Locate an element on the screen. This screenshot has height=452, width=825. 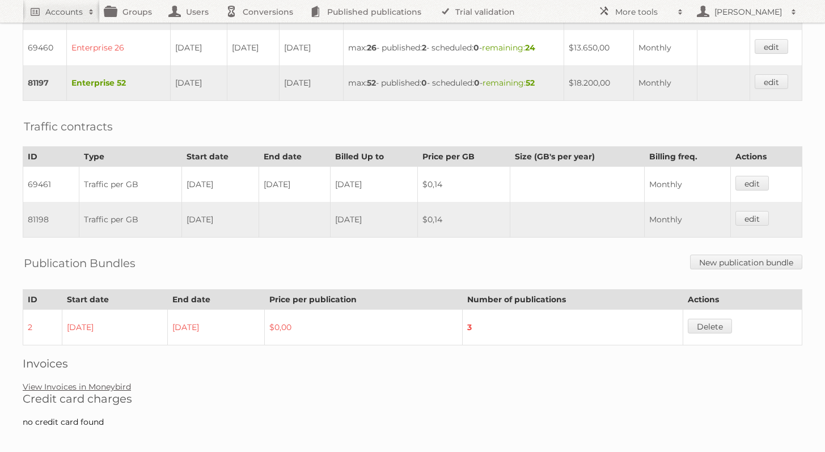
td: $13.650,00 is located at coordinates (598, 48).